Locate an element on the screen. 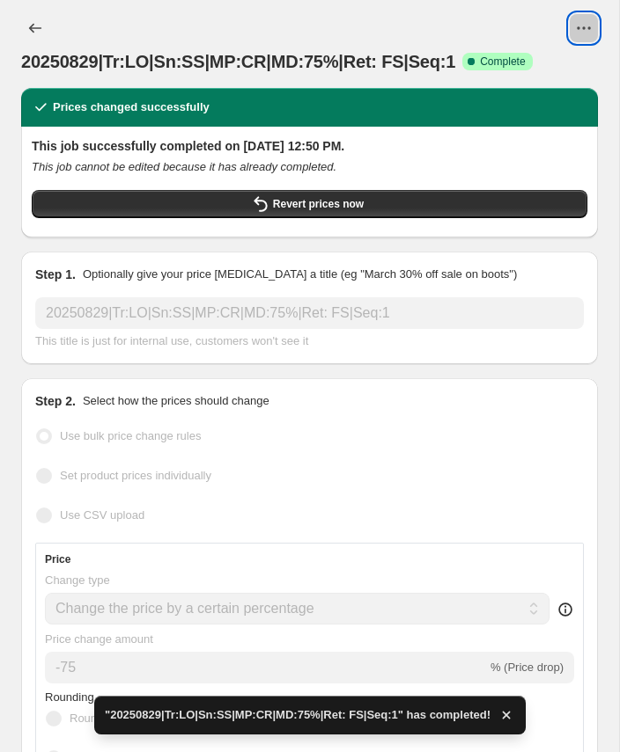  button: Price change jobs is located at coordinates (35, 28).